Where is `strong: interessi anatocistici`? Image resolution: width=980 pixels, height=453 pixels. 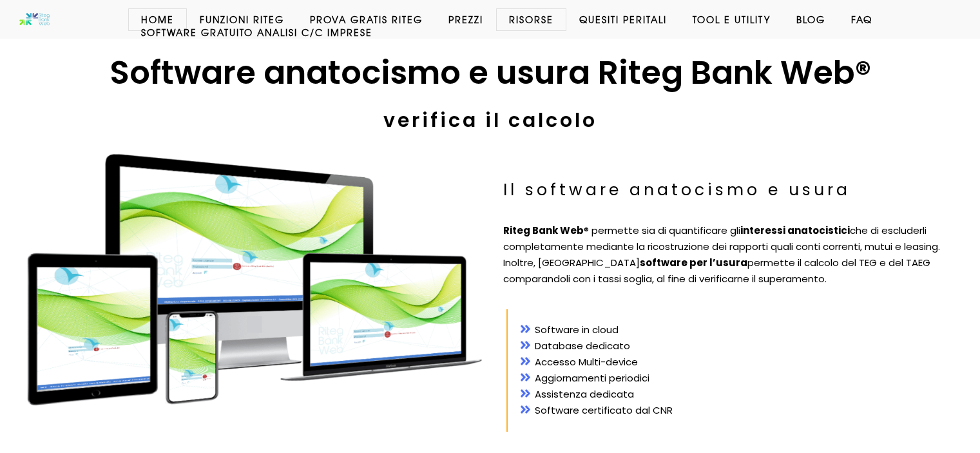
strong: interessi anatocistici is located at coordinates (795, 230).